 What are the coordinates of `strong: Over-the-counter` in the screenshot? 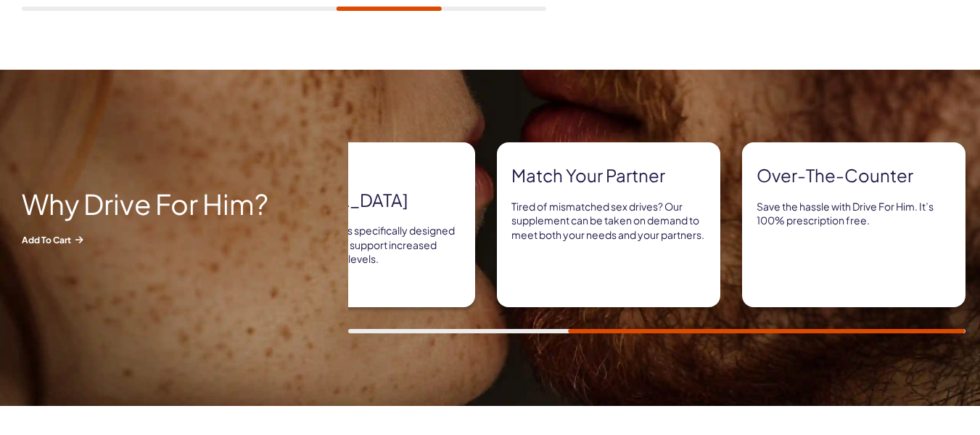 It's located at (854, 176).